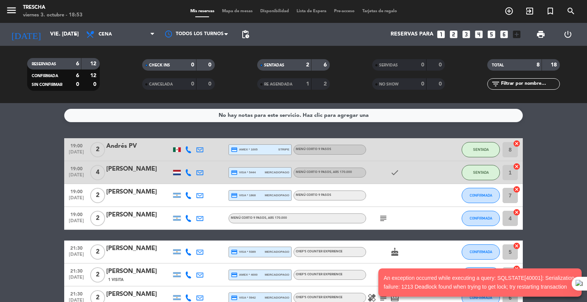  Describe the element at coordinates (551, 11) in the screenshot. I see `i: turned_in_not` at that location.